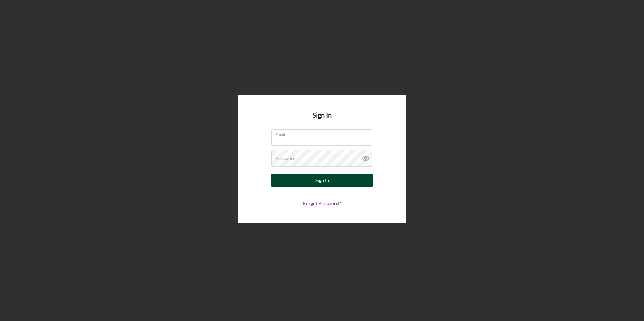 The width and height of the screenshot is (644, 321). What do you see at coordinates (322, 120) in the screenshot?
I see `h4: Sign In` at bounding box center [322, 120].